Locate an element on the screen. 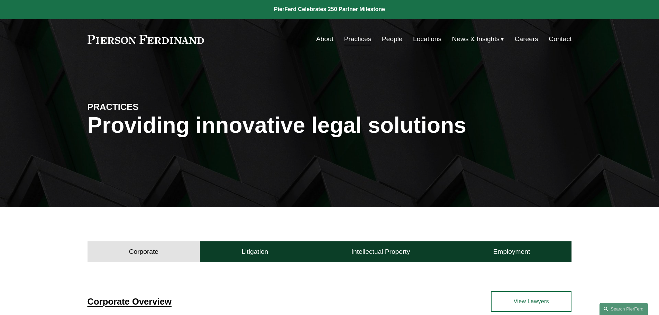 This screenshot has width=659, height=315. h4: Employment is located at coordinates (512, 252).